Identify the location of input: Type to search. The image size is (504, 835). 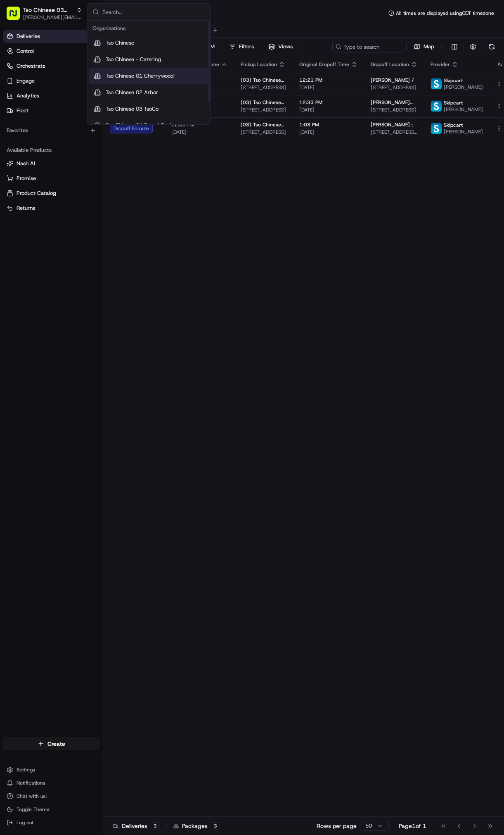
(370, 47).